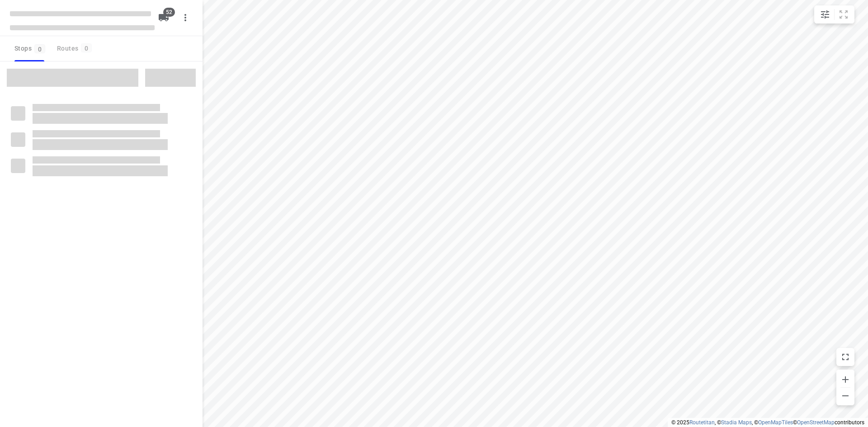 The image size is (868, 427). What do you see at coordinates (835, 15) in the screenshot?
I see `div: small contained button group` at bounding box center [835, 15].